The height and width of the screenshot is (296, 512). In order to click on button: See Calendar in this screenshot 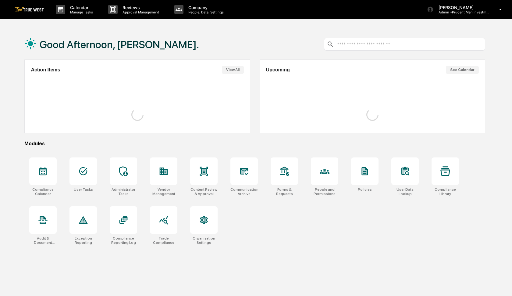, I will do `click(463, 70)`.